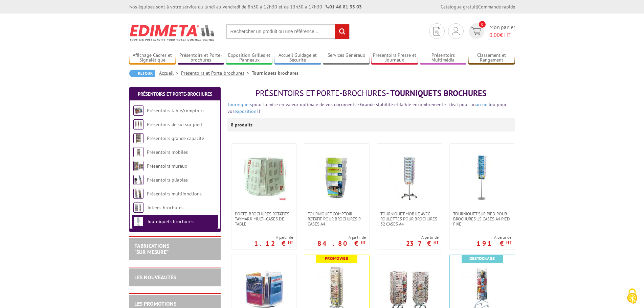 This screenshot has height=308, width=644. Describe the element at coordinates (167, 166) in the screenshot. I see `a: Présentoirs muraux` at that location.